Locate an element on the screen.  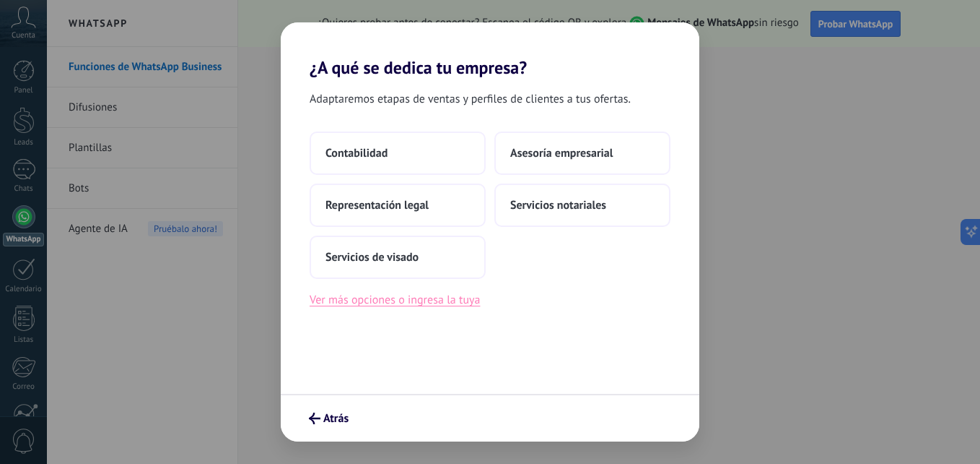
button: Asesoría empresarial is located at coordinates (582, 153).